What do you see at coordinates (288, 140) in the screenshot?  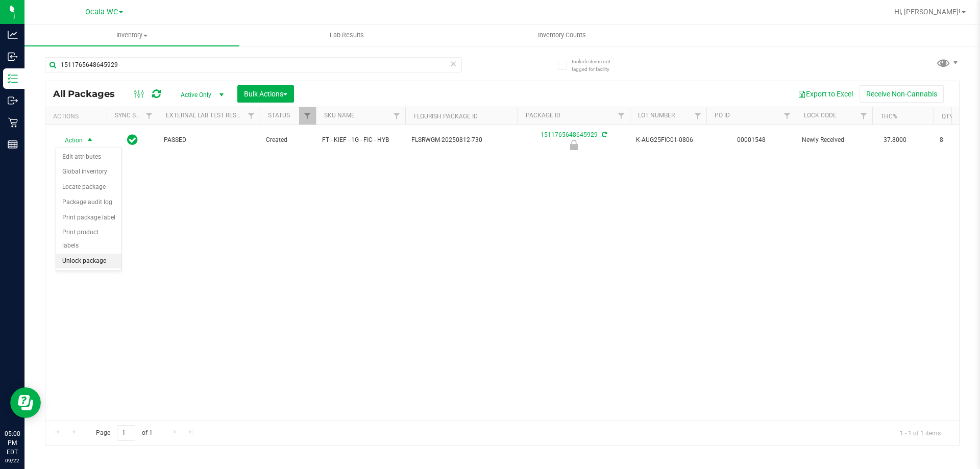 I see `span: Created` at bounding box center [288, 140].